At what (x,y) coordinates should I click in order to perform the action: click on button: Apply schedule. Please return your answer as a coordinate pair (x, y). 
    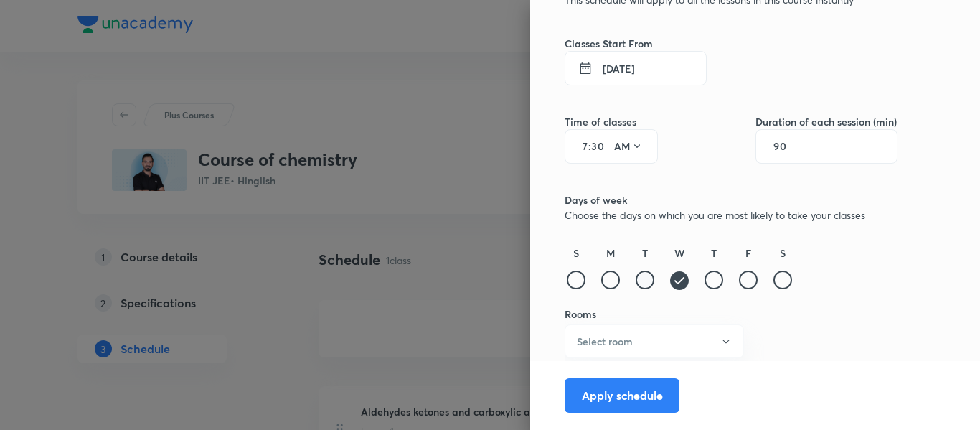
    Looking at the image, I should click on (622, 395).